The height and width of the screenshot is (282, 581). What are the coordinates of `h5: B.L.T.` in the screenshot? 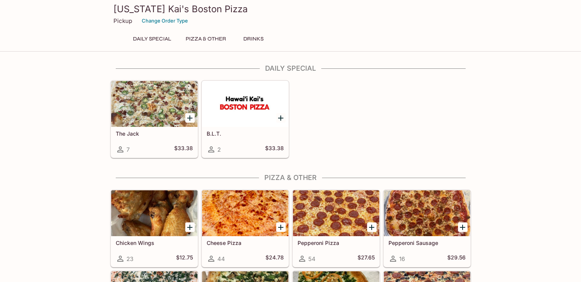 It's located at (245, 133).